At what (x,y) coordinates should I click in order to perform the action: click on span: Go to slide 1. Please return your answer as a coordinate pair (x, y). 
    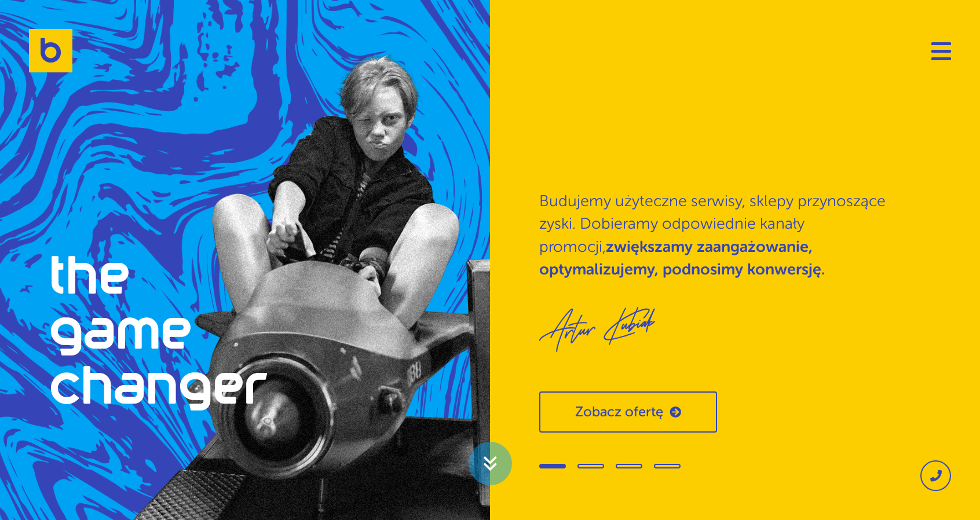
    Looking at the image, I should click on (552, 466).